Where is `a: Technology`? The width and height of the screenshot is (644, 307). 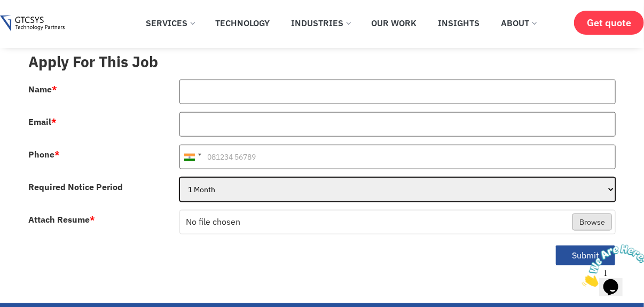
a: Technology is located at coordinates (243, 23).